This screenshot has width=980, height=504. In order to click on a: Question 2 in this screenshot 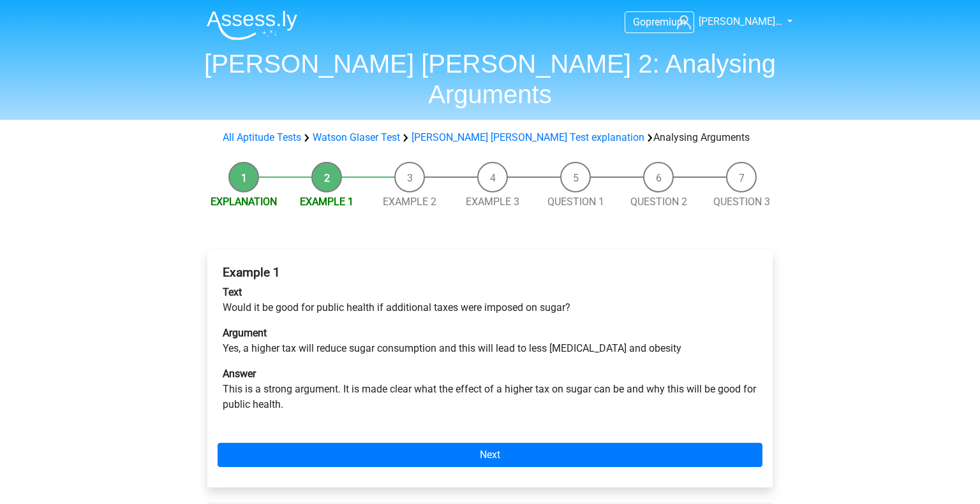, I will do `click(658, 201)`.